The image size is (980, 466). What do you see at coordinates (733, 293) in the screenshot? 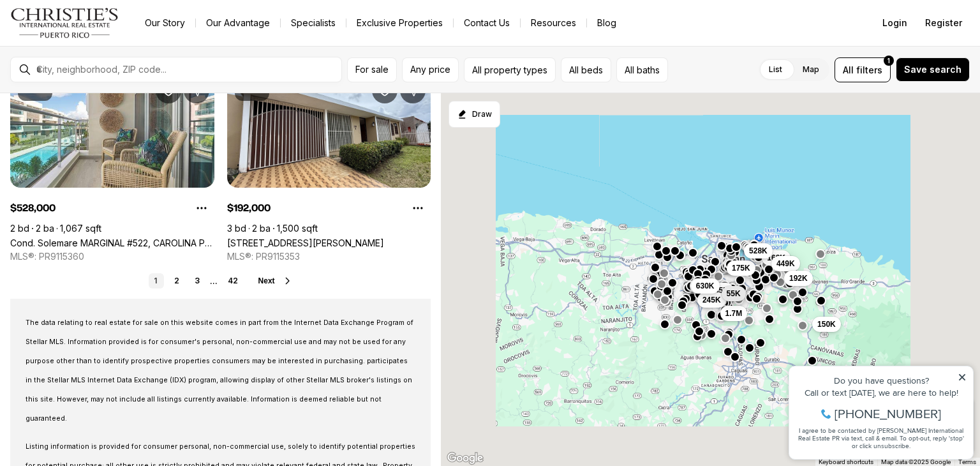
I see `button: 55K` at bounding box center [733, 293].